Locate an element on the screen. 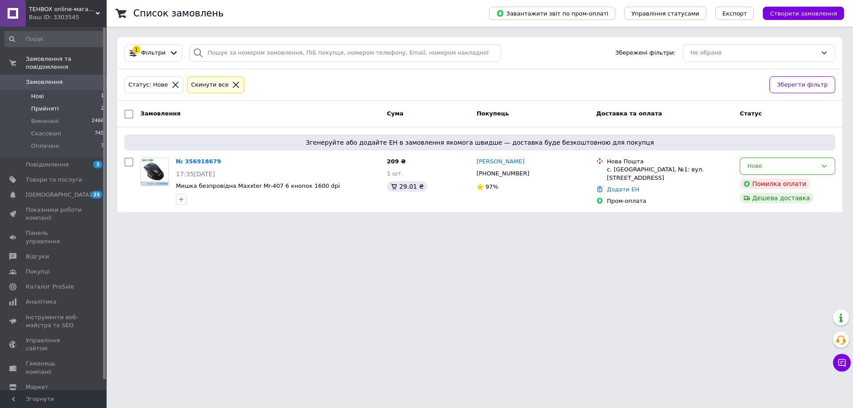 The width and height of the screenshot is (853, 408). span: 2 is located at coordinates (102, 109).